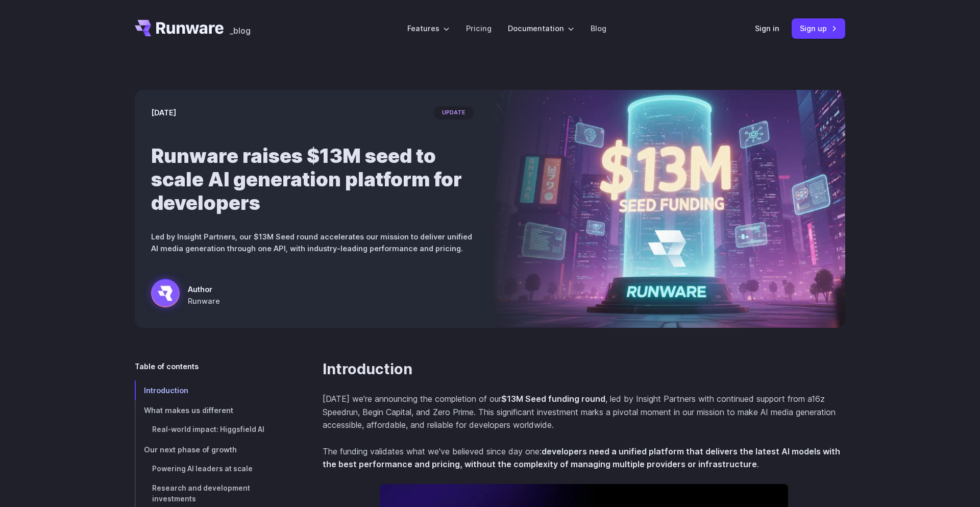 This screenshot has width=980, height=507. What do you see at coordinates (479, 28) in the screenshot?
I see `a: Pricing` at bounding box center [479, 28].